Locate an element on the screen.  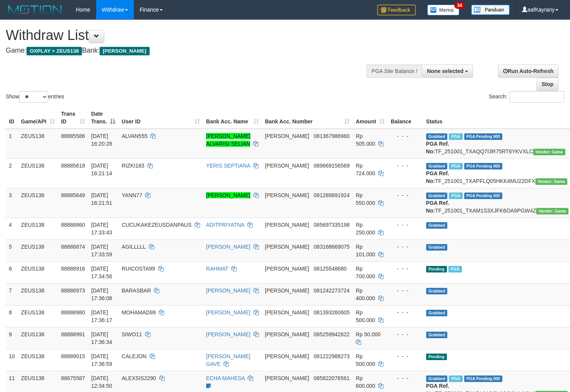
span: 88888916 is located at coordinates (73, 269).